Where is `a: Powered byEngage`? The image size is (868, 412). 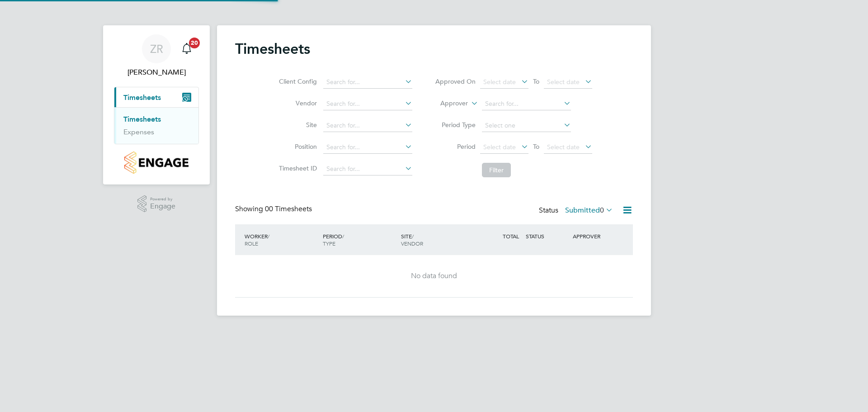
a: Powered byEngage is located at coordinates (156, 204).